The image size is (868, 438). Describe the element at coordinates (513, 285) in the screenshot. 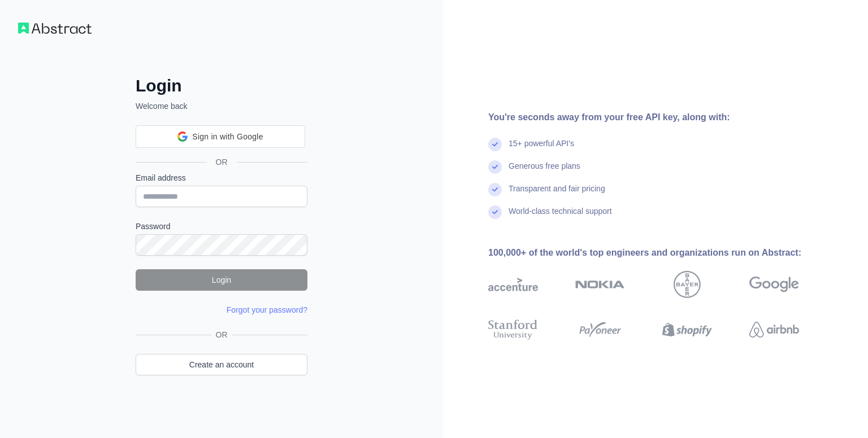

I see `img: accenture` at that location.